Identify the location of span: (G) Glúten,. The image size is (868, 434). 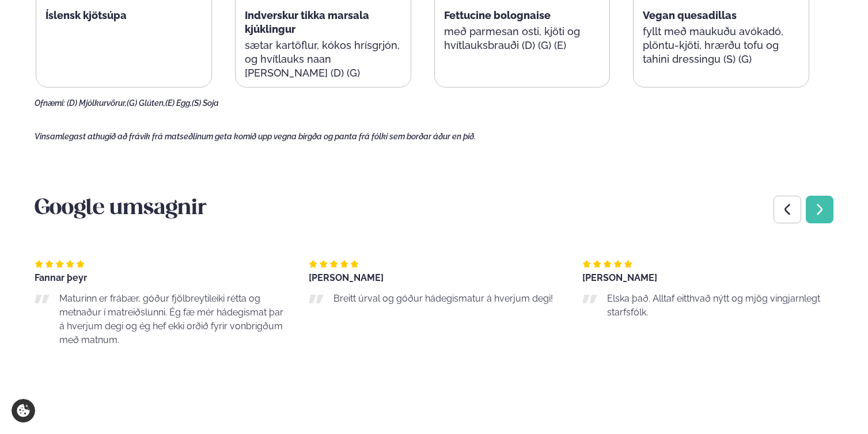
(146, 103).